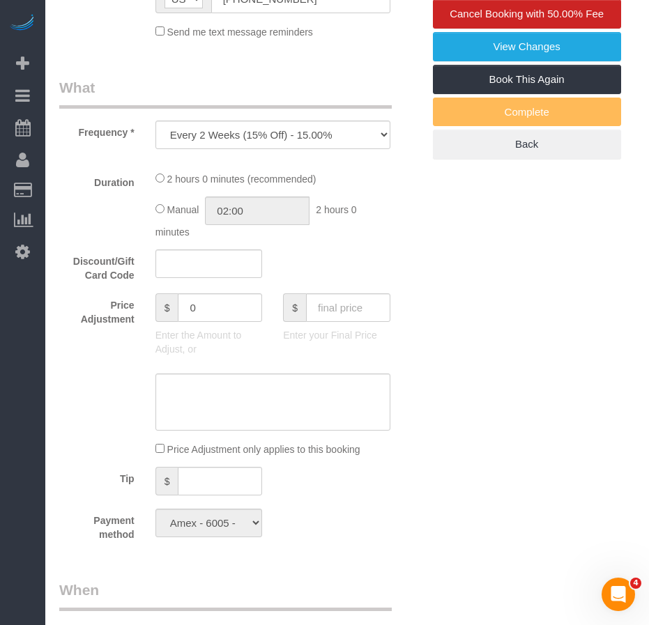  Describe the element at coordinates (337, 335) in the screenshot. I see `p: Enter your Final Price` at that location.